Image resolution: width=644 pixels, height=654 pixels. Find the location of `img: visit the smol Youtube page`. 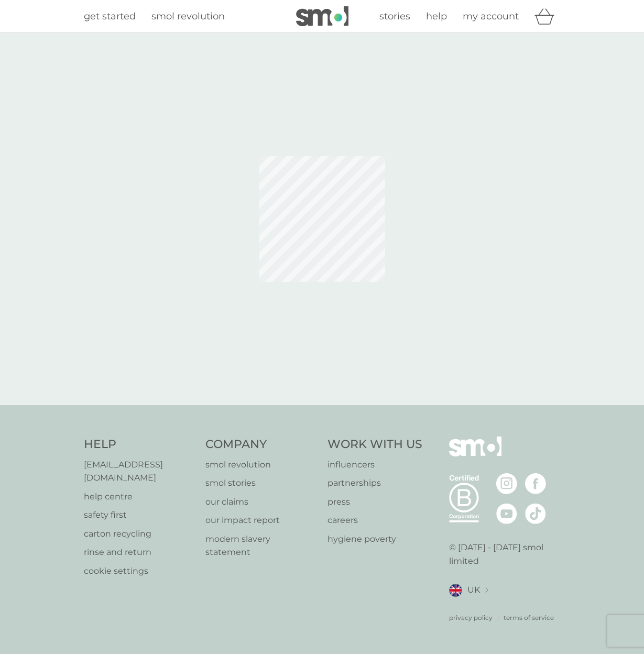

img: visit the smol Youtube page is located at coordinates (507, 513).